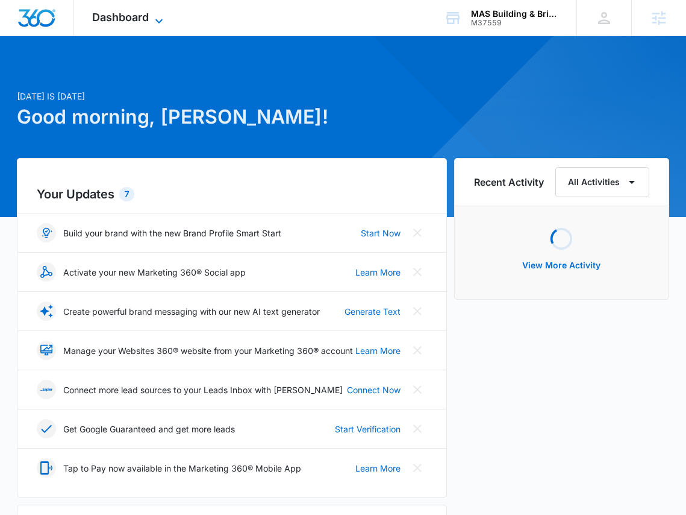  What do you see at coordinates (603, 182) in the screenshot?
I see `button: All Activities` at bounding box center [603, 182].